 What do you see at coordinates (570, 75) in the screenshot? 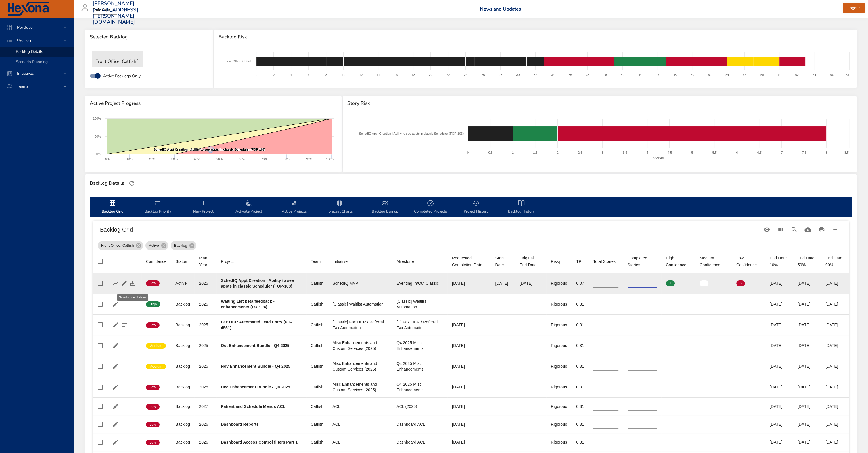
I see `text: 36` at bounding box center [570, 75].